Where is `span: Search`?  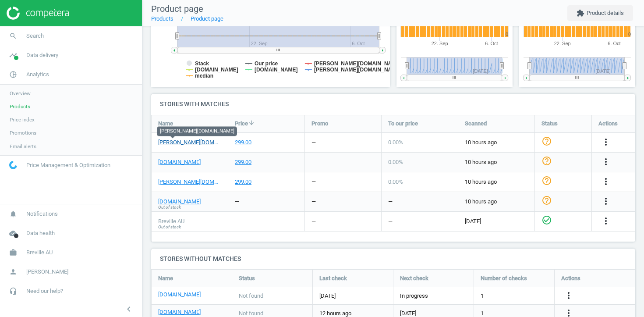 span: Search is located at coordinates (35, 36).